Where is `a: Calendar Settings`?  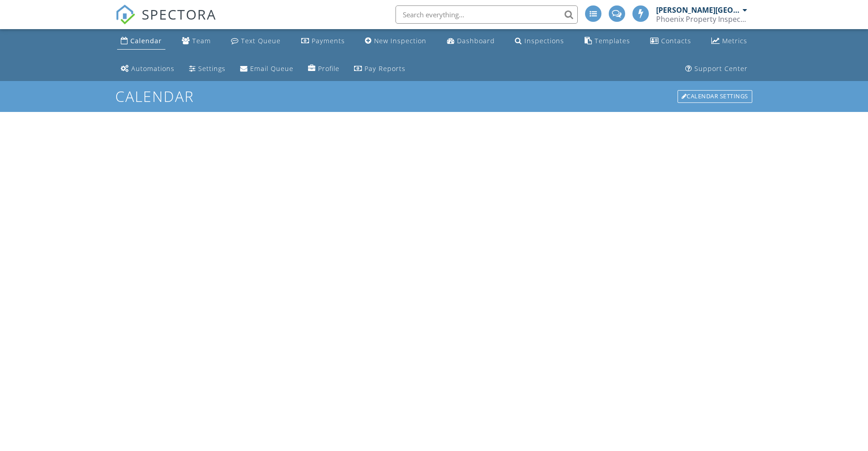
a: Calendar Settings is located at coordinates (714, 97).